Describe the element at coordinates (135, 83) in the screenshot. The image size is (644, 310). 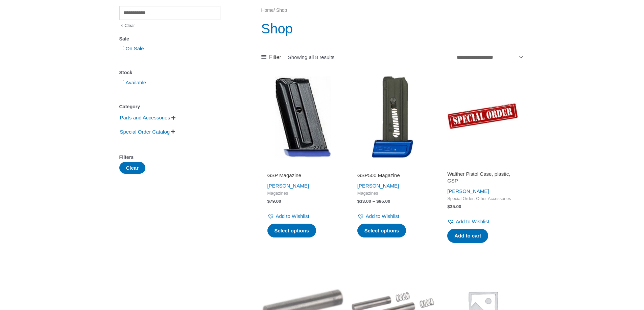
I see `a: Available` at that location.